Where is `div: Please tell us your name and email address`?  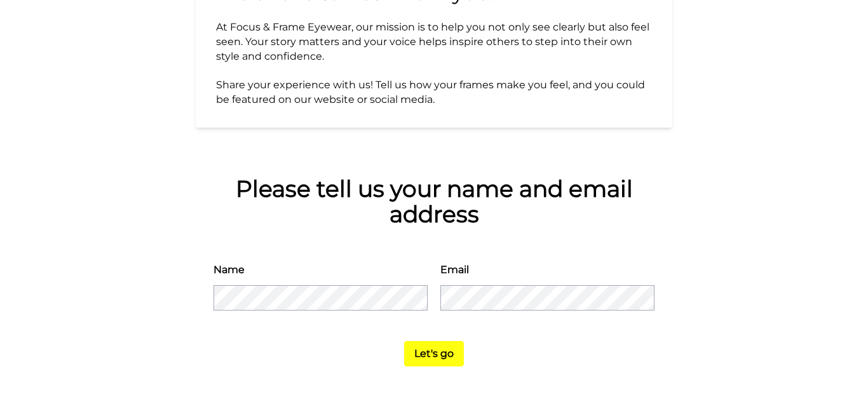
div: Please tell us your name and email address is located at coordinates (434, 201).